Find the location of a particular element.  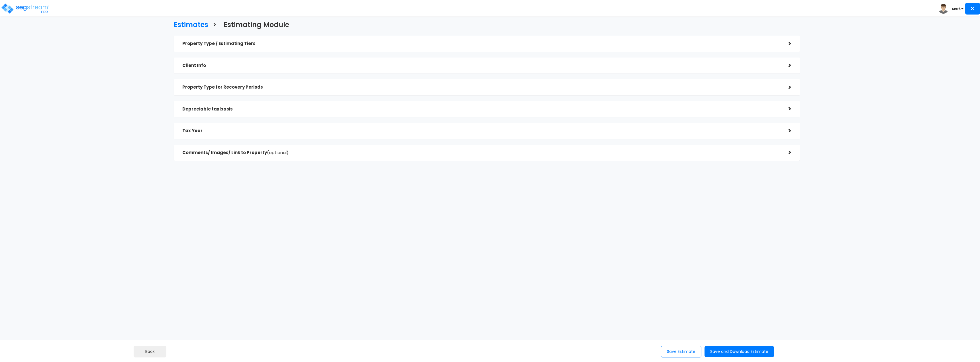

h3: Estimates is located at coordinates (190, 26).